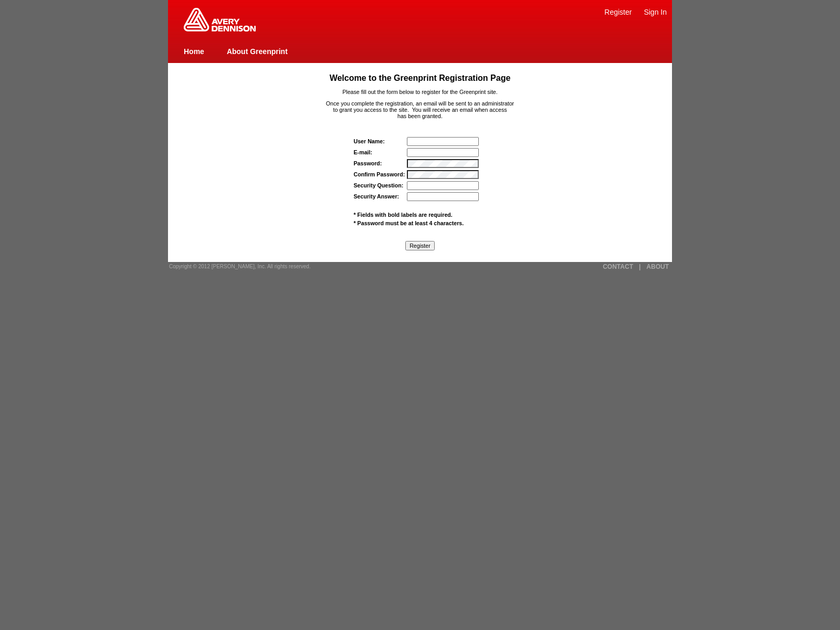 The image size is (840, 630). What do you see at coordinates (364, 153) in the screenshot?
I see `label: E-mail:` at bounding box center [364, 153].